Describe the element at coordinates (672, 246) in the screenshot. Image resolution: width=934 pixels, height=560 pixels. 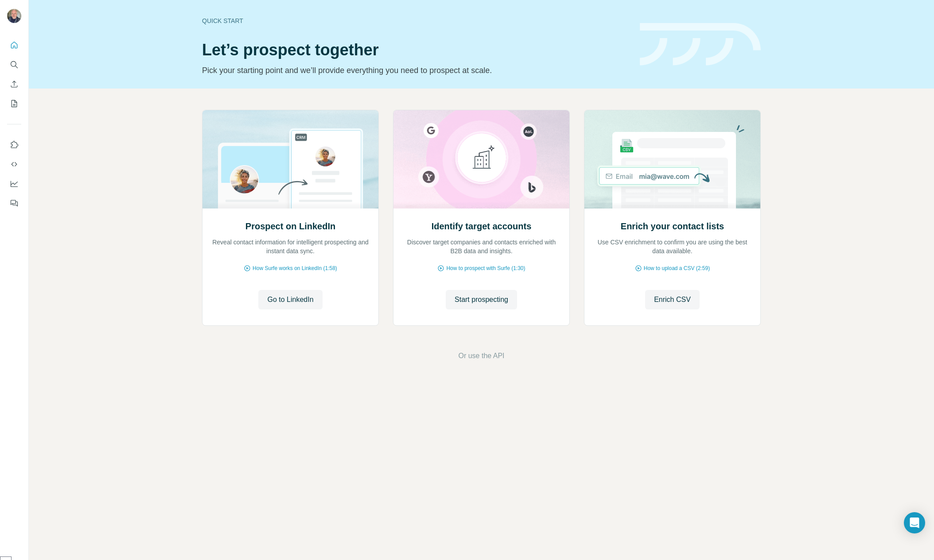
I see `p: Use CSV enrichment to confirm you are using the best data available.` at that location.